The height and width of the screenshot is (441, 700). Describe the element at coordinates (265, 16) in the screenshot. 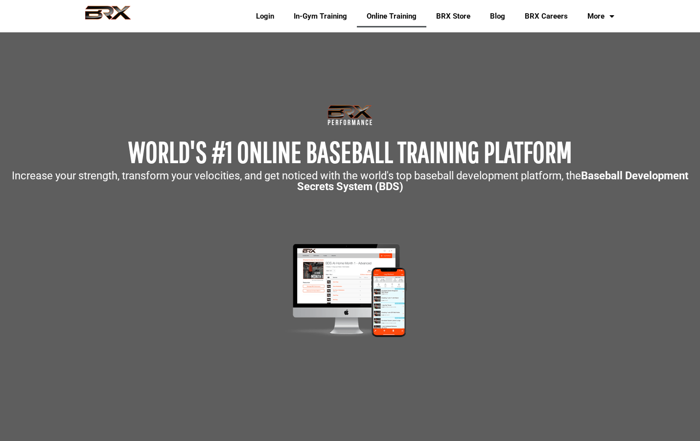

I see `a: Login` at that location.